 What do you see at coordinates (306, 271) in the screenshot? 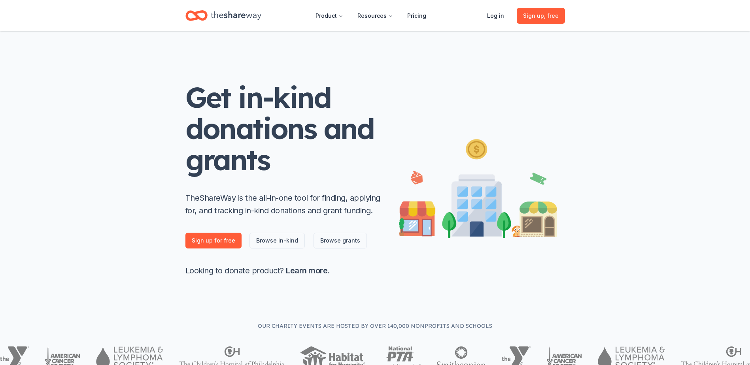
I see `a: Learn more` at bounding box center [306, 271].